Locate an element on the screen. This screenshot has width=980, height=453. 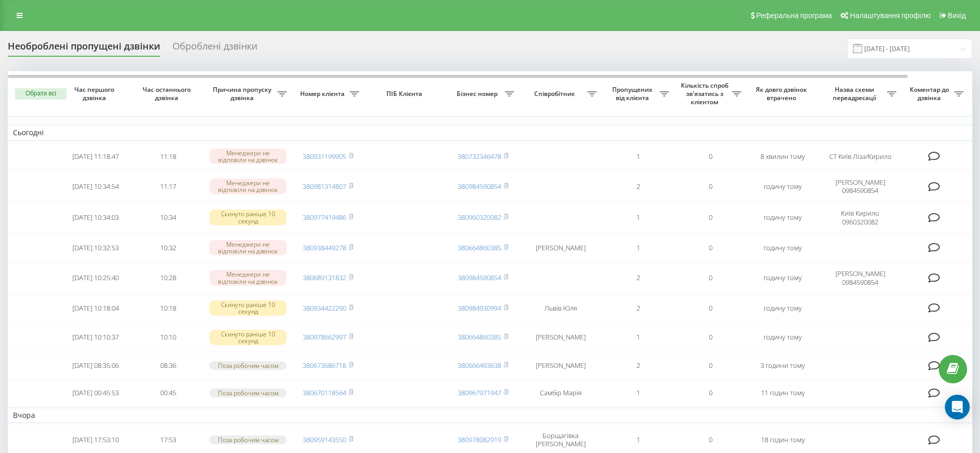
td: Самбір Марія is located at coordinates (560, 393).